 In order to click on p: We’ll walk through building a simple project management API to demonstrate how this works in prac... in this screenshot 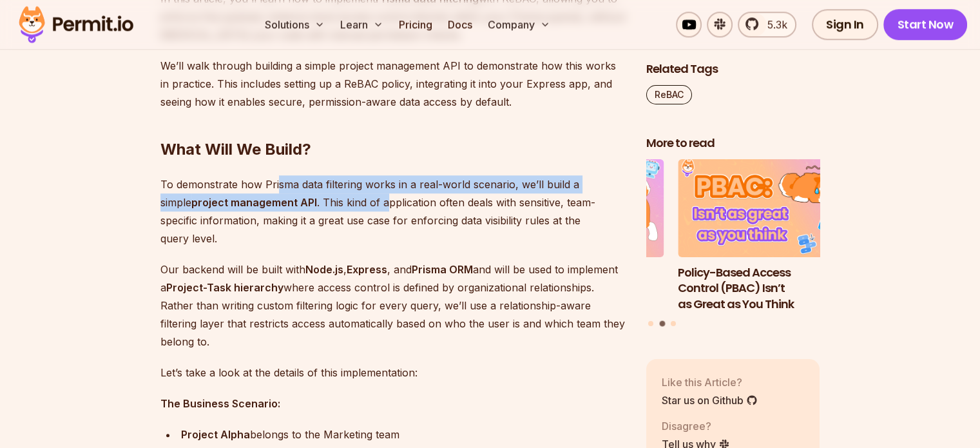, I will do `click(393, 84)`.